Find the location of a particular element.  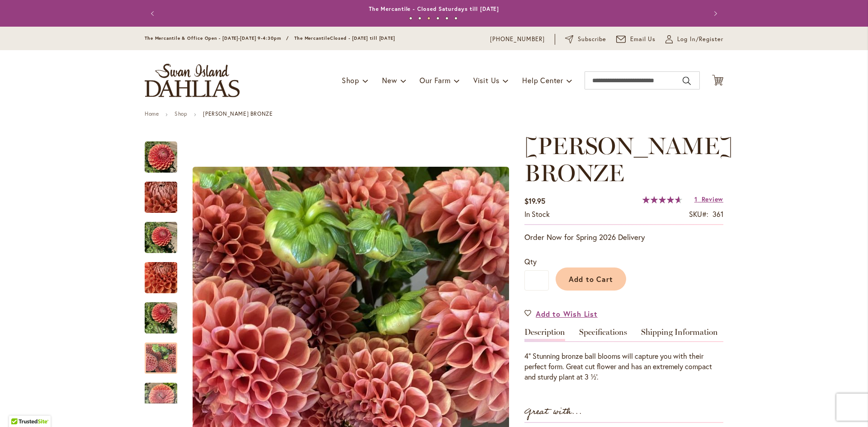

a: Subscribe is located at coordinates (585, 40).